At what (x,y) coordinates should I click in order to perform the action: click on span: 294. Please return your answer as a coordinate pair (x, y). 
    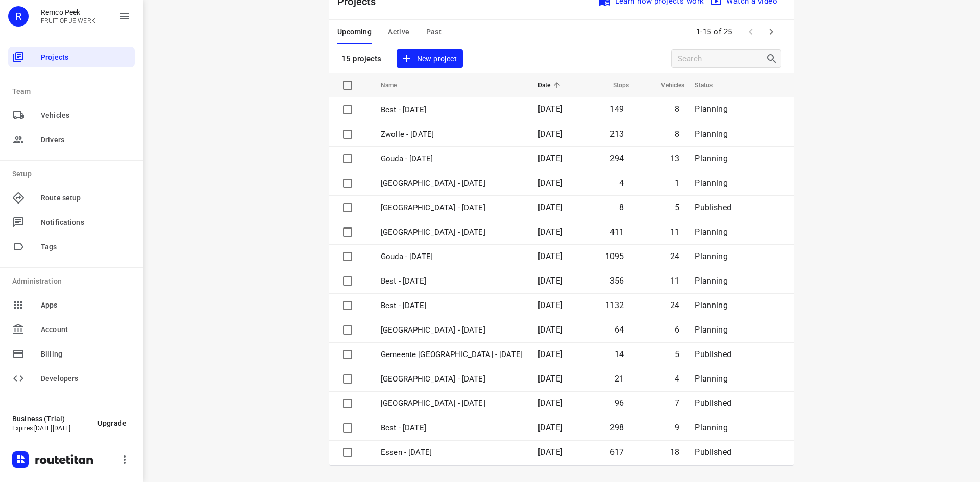
    Looking at the image, I should click on (617, 158).